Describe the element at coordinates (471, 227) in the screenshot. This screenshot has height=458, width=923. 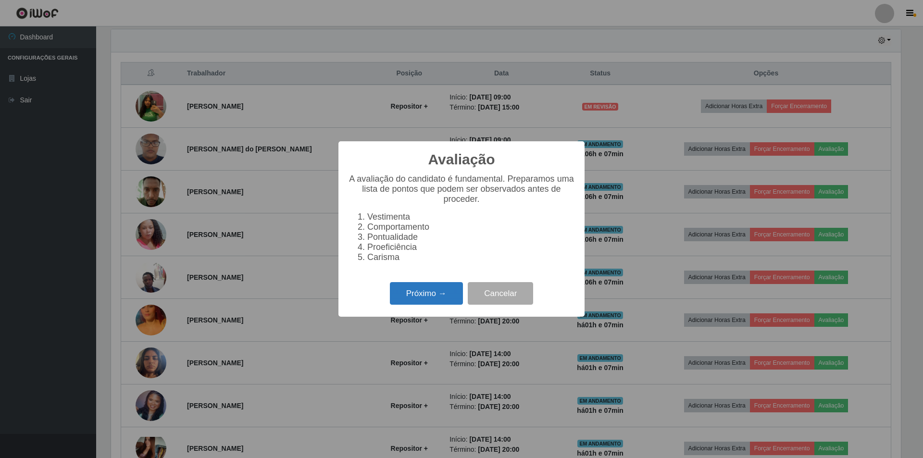
I see `li: Comportamento` at that location.